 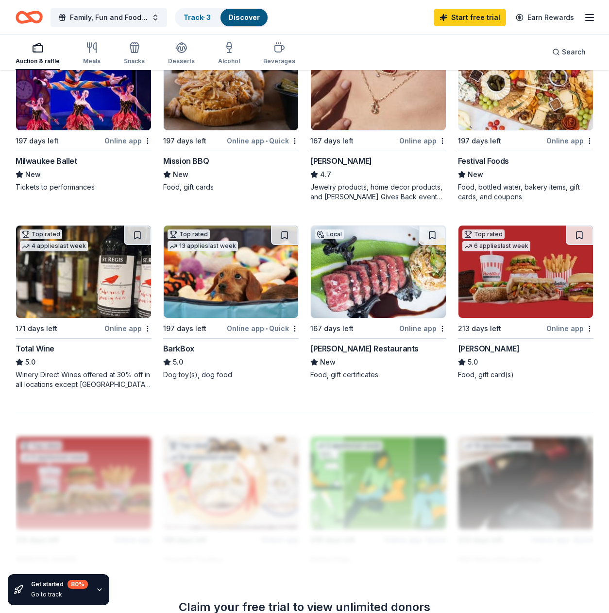 I want to click on a: Image for Milwaukee BalletLocal197 days leftOnline appMilwaukee BalletNewTickets to performances, so click(x=84, y=115).